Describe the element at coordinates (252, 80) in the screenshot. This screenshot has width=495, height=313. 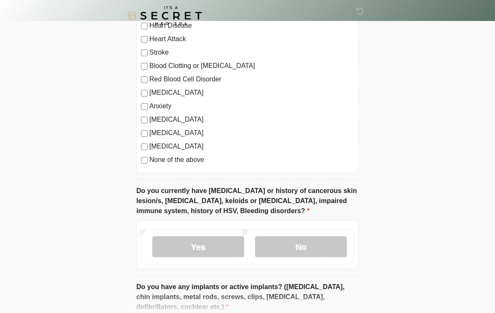
I see `label: Red Blood Cell Disorder` at that location.